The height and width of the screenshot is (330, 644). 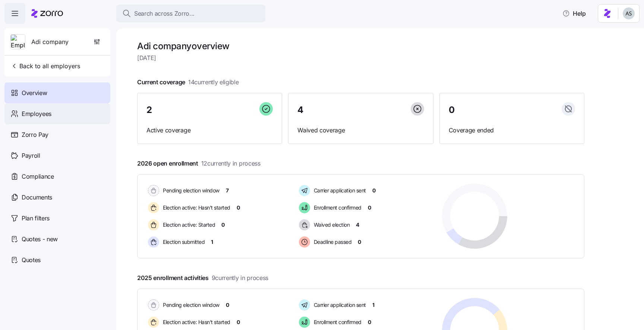 What do you see at coordinates (511, 130) in the screenshot?
I see `span: Coverage ended` at bounding box center [511, 130].